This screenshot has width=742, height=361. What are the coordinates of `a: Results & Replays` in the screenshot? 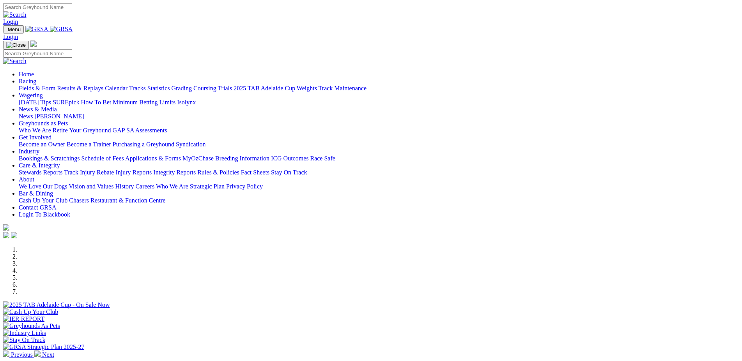 It's located at (80, 88).